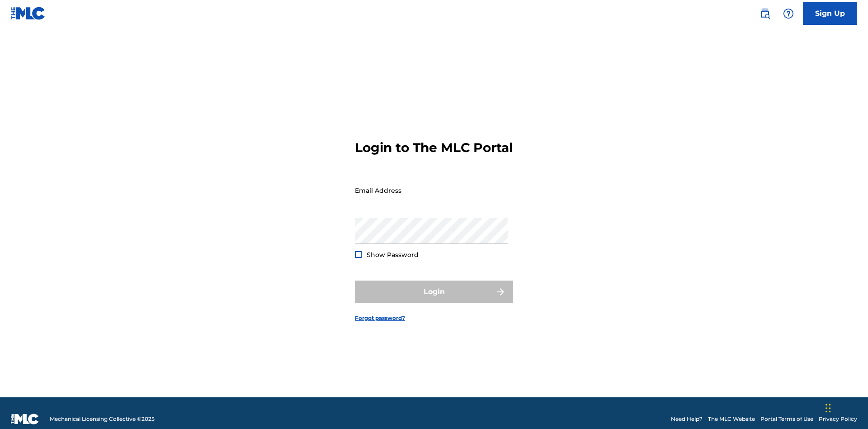 This screenshot has width=868, height=429. Describe the element at coordinates (765, 14) in the screenshot. I see `a: Public Search` at that location.